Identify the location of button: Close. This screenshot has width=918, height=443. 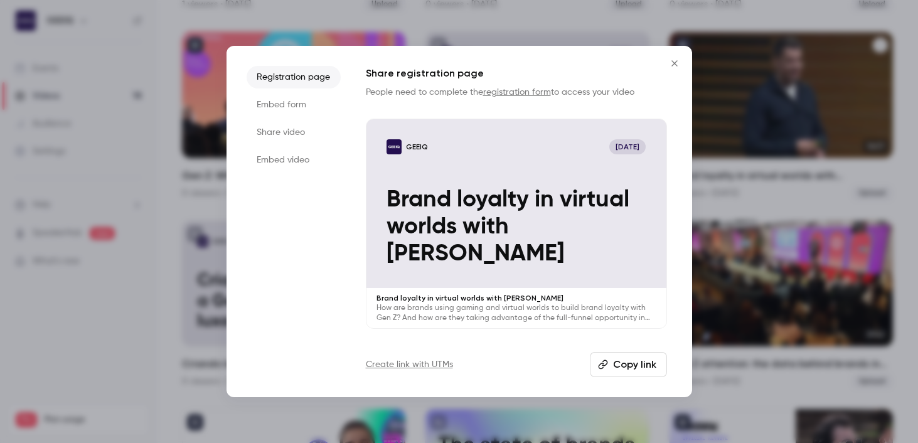
(674, 63).